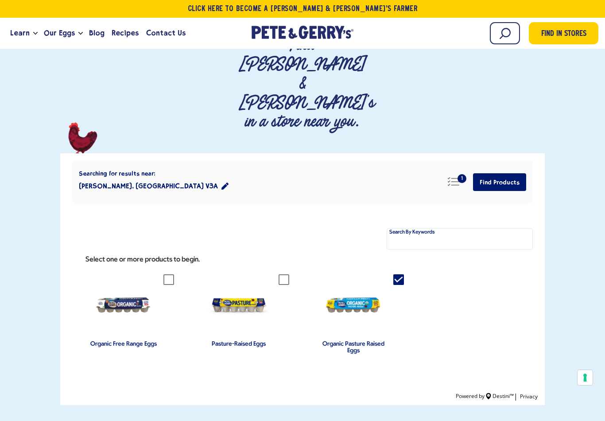 This screenshot has width=605, height=421. What do you see at coordinates (166, 33) in the screenshot?
I see `a: Contact Us` at bounding box center [166, 33].